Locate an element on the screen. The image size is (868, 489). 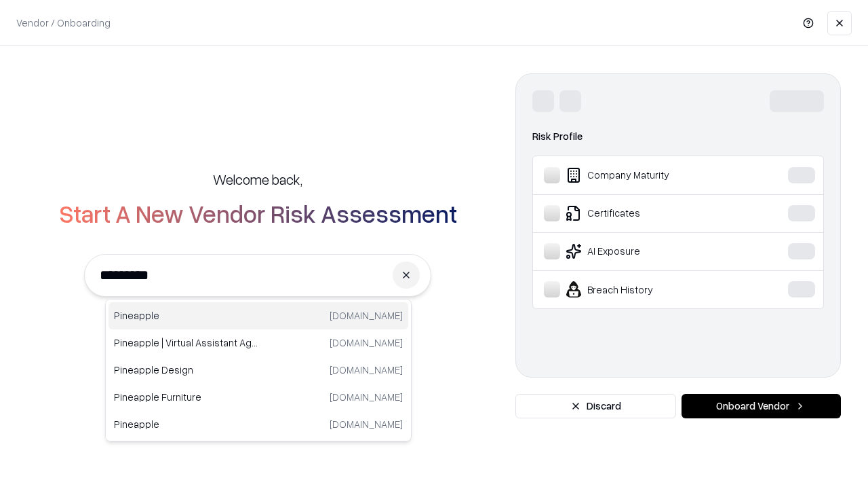
div: Risk Profile is located at coordinates (678, 137).